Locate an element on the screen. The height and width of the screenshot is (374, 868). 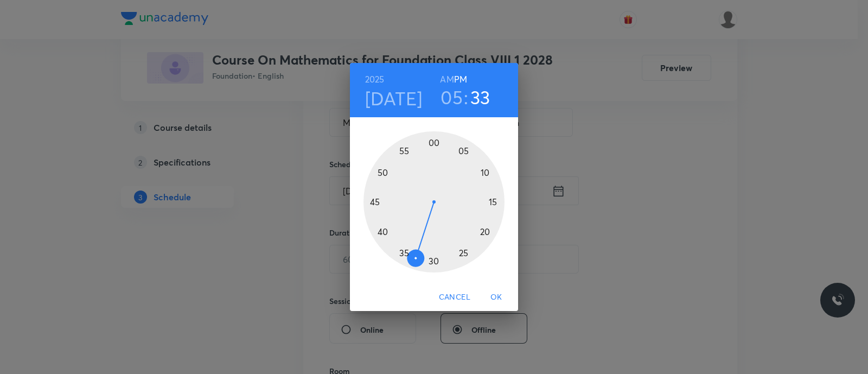
button: OK is located at coordinates (496, 296).